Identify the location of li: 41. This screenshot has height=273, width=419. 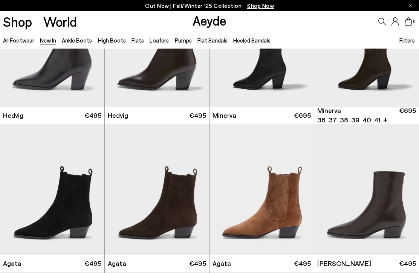
(378, 120).